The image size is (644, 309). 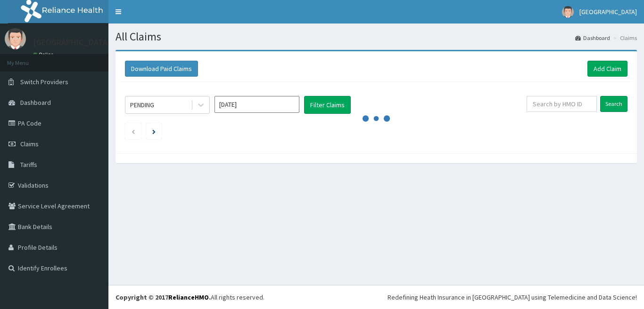 What do you see at coordinates (613, 104) in the screenshot?
I see `input: Search` at bounding box center [613, 104].